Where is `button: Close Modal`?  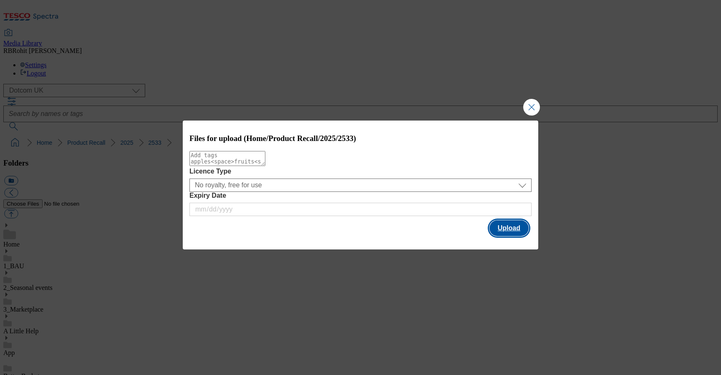 button: Close Modal is located at coordinates (531, 107).